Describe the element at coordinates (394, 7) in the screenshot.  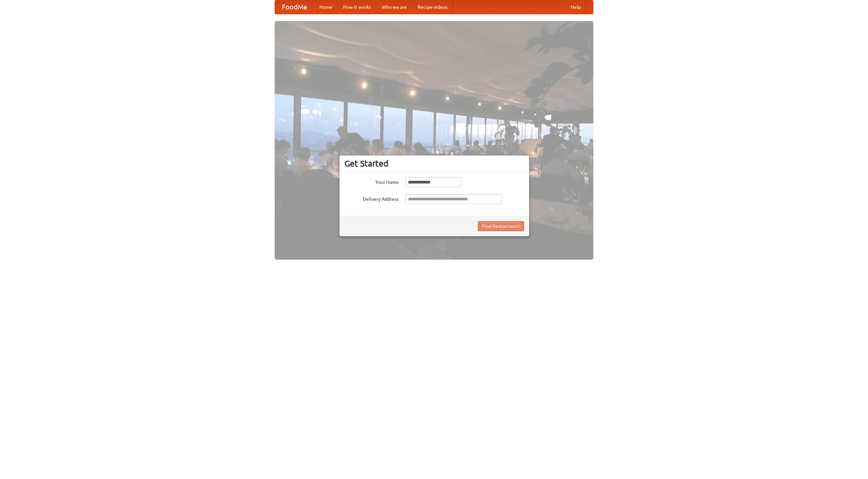
I see `a: Who we are` at that location.